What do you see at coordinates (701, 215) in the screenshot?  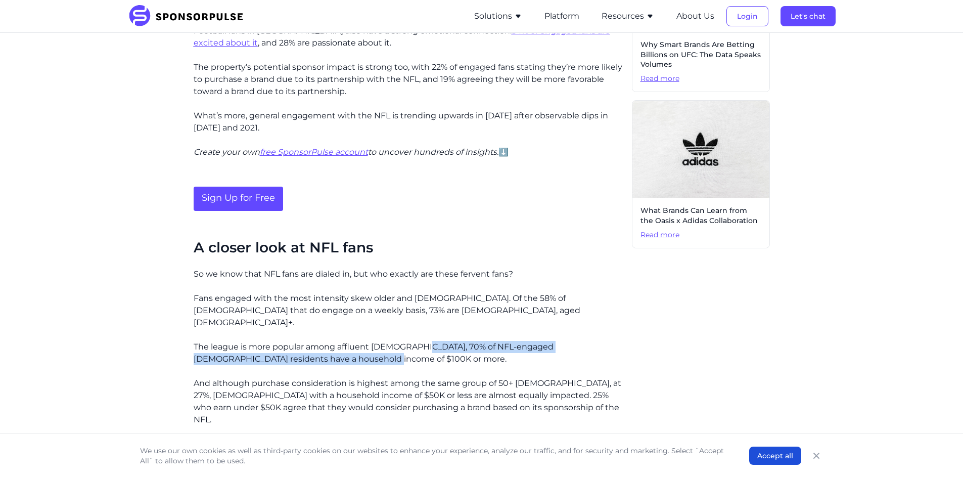 I see `span: What Brands Can Learn from the Oasis x Adidas Collaboration` at bounding box center [701, 215].